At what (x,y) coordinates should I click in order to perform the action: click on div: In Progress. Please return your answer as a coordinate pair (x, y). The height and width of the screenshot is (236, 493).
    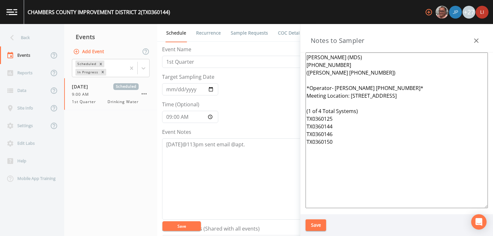
    Looking at the image, I should click on (87, 72).